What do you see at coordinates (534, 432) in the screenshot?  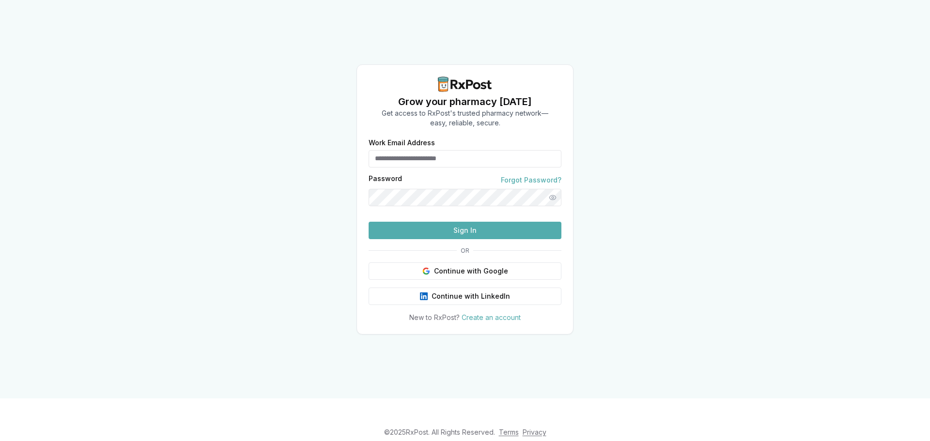 I see `a: Privacy` at bounding box center [534, 432].